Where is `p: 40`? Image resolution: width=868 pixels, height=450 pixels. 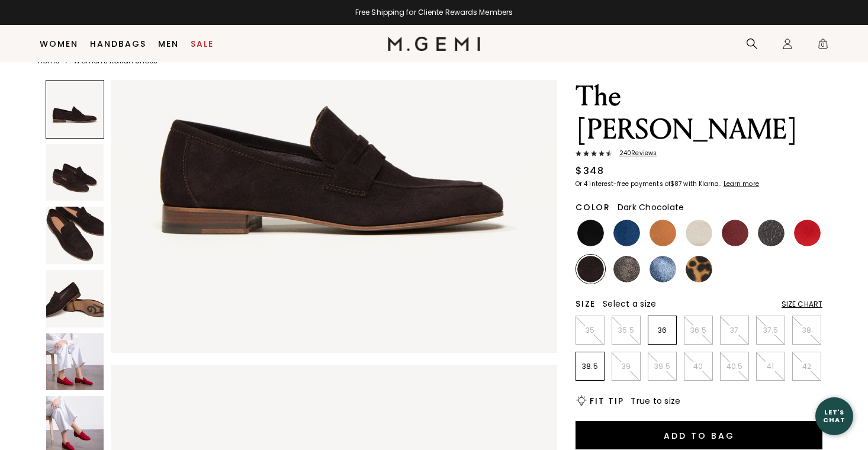 p: 40 is located at coordinates (698, 366).